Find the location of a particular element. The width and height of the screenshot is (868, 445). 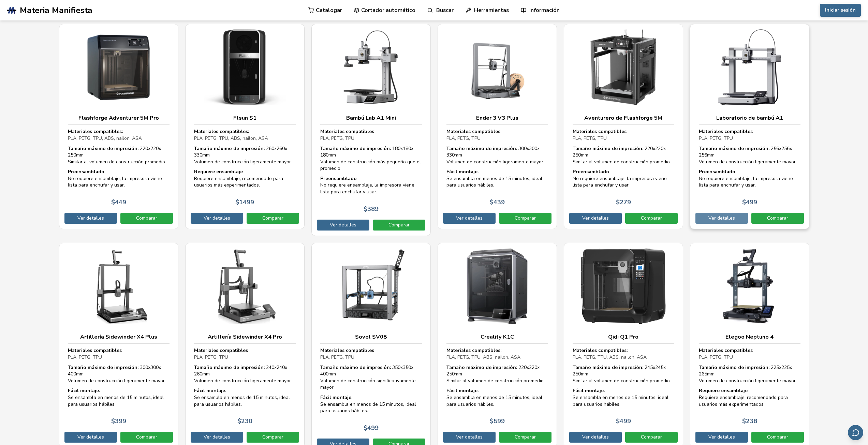

font: 260 is located at coordinates (199, 374).